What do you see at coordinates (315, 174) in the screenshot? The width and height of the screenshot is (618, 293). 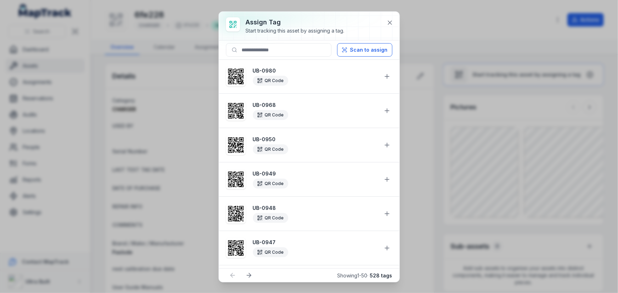 I see `strong: UB-0949` at bounding box center [315, 174].